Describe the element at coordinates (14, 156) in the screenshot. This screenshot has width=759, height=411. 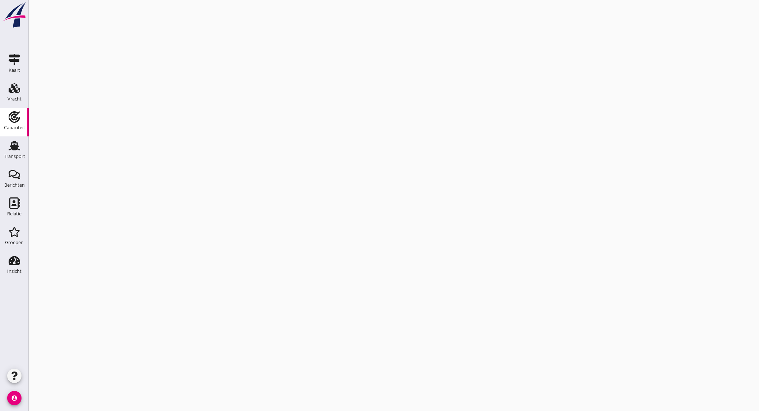
I see `div: Transport` at that location.